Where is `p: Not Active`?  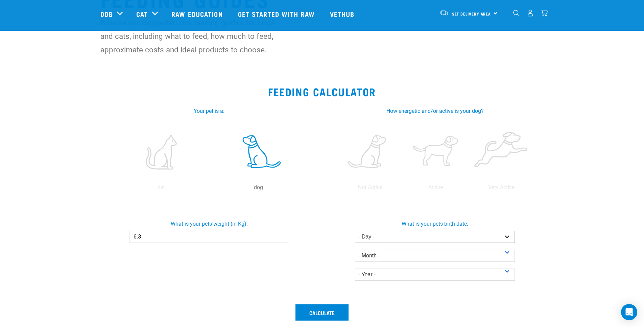
p: Not Active is located at coordinates (370, 188).